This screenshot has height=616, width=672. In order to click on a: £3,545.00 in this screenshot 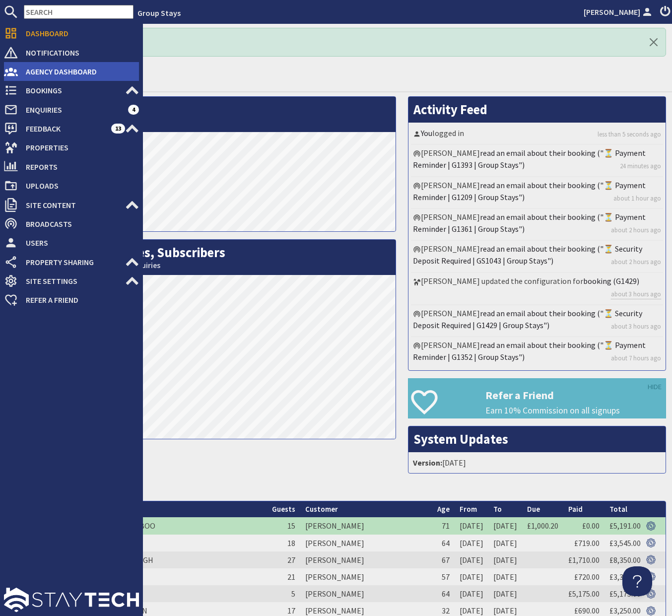, I will do `click(625, 543)`.